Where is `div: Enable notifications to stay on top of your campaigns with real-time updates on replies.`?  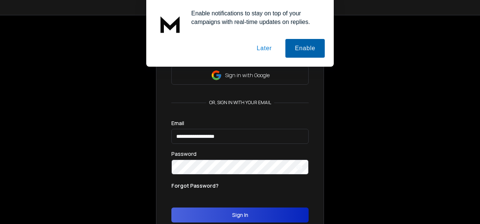 div: Enable notifications to stay on top of your campaigns with real-time updates on replies. is located at coordinates (255, 18).